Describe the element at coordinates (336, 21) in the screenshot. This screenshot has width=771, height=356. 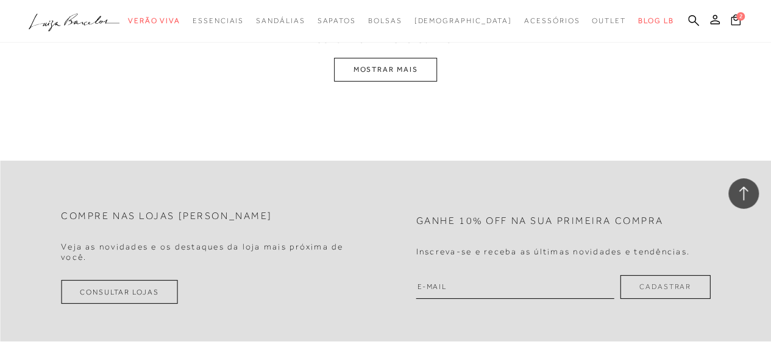
I see `span: Sapatos` at that location.